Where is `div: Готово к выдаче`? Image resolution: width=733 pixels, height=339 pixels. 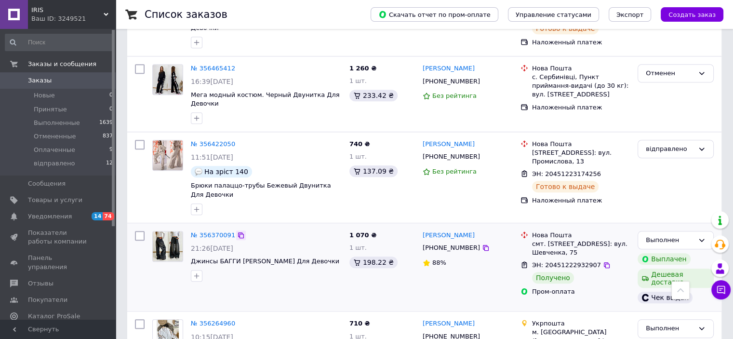
div: Готово к выдаче is located at coordinates (566, 187).